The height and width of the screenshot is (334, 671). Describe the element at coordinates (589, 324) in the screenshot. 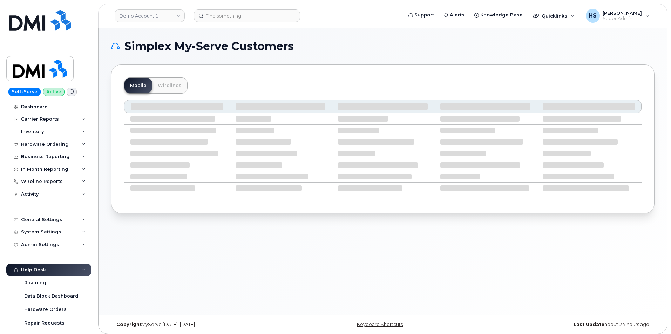

I see `strong: Last Update` at that location.